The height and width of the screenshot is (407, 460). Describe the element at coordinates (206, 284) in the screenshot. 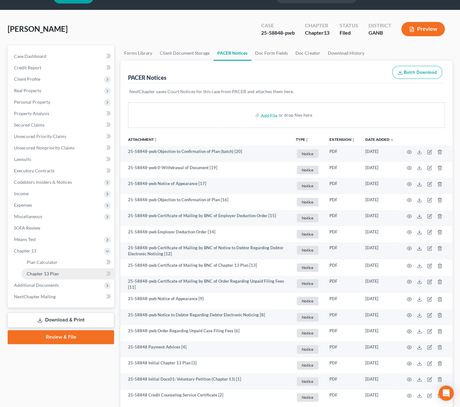

I see `td: 25-58848-pwb Certificate of Mailing by BNC of Order Regarding Unpaid Filing Fees [11]` at that location.